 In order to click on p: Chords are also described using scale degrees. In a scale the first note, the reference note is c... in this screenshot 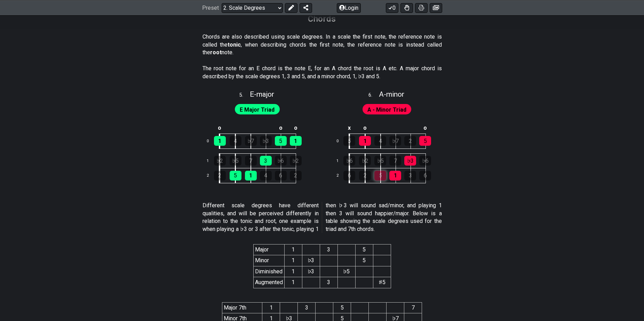, I will do `click(322, 44)`.